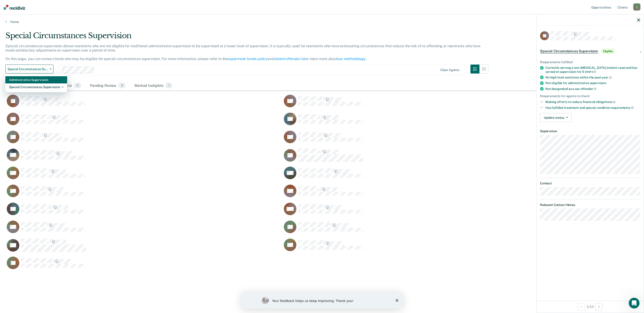  What do you see at coordinates (590, 183) in the screenshot?
I see `dt: Contact` at bounding box center [590, 183].